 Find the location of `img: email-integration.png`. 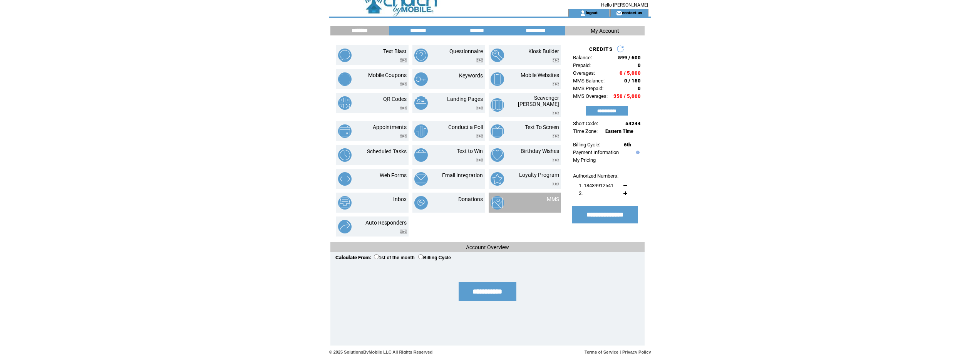

img: email-integration.png is located at coordinates (421, 179).